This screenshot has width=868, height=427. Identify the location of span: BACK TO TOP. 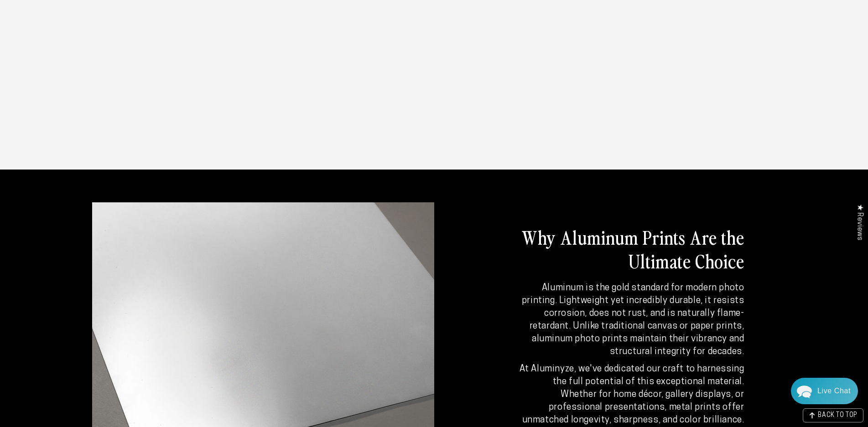
(837, 416).